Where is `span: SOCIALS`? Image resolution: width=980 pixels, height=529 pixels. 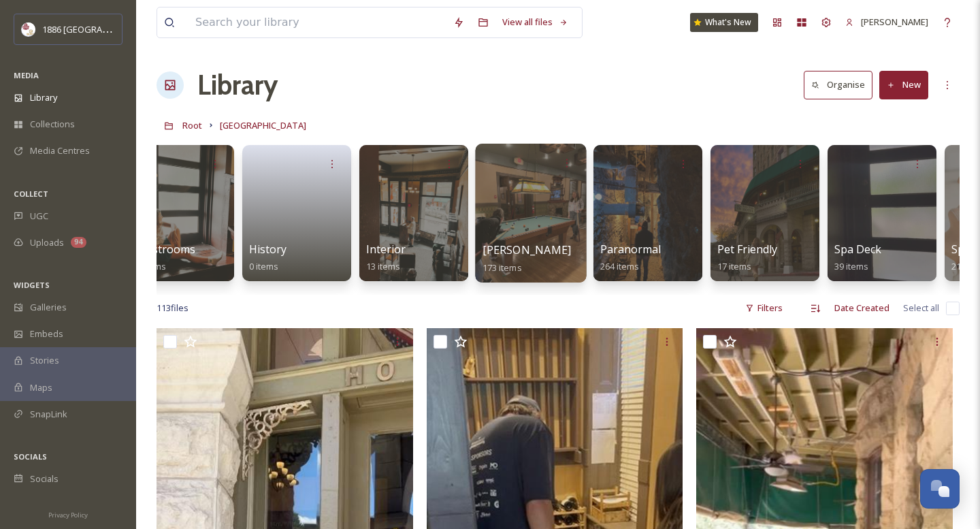 span: SOCIALS is located at coordinates (30, 456).